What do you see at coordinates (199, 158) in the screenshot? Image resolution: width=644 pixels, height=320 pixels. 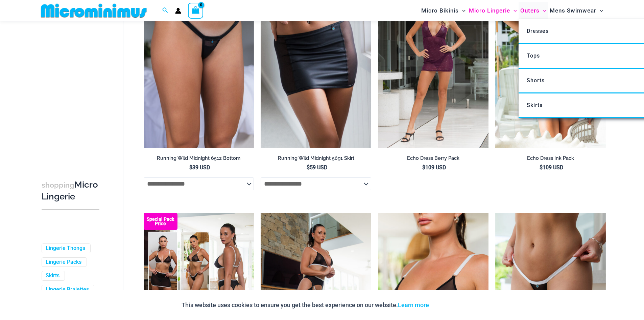 I see `h2: Running Wild Midnight 6512 Bottom` at bounding box center [199, 158].